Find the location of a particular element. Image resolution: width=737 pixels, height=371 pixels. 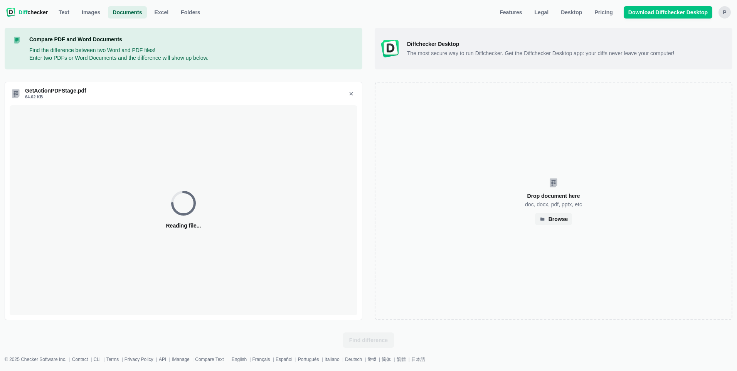

a: Diffchecker Desktop iconDiffchecker Desktop The most secure way to run Diffchecker. Get the Diffc... is located at coordinates (554, 49).